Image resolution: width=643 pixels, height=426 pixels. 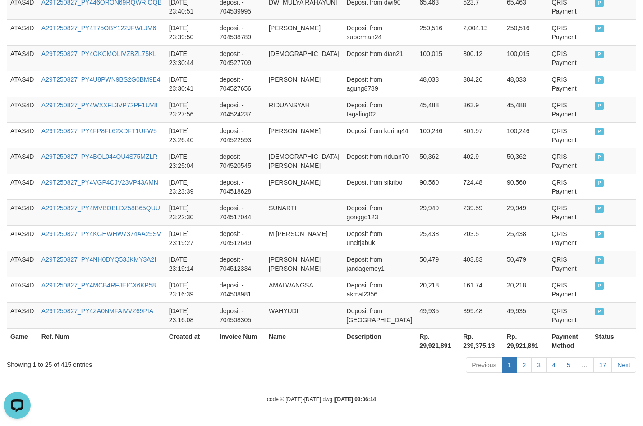 I want to click on td: Deposit from akmal2356, so click(x=380, y=289).